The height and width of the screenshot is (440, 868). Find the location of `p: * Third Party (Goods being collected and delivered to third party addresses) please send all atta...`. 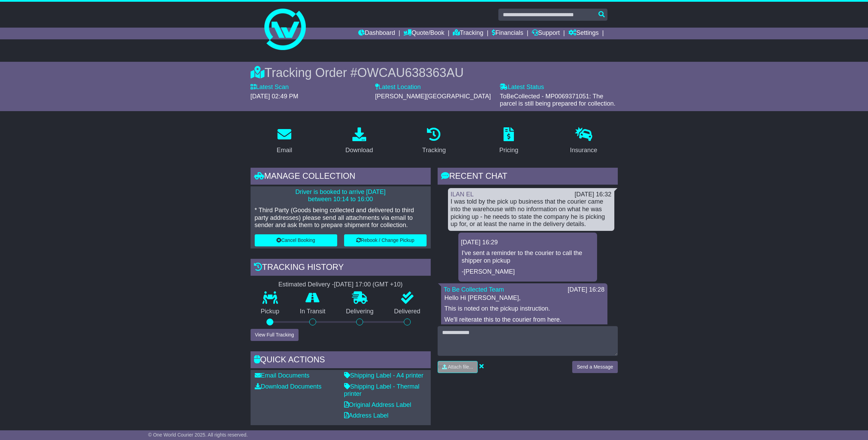

p: * Third Party (Goods being collected and delivered to third party addresses) please send all atta... is located at coordinates (341, 218).